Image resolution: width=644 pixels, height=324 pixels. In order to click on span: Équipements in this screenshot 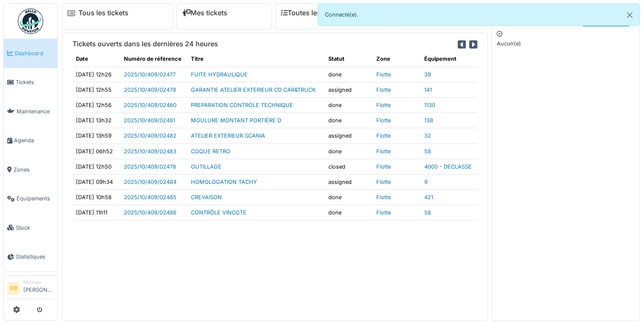, I will do `click(35, 198)`.